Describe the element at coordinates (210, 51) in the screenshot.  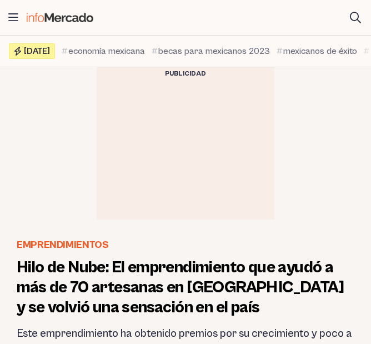
I see `a: becas para mexicanos 2023` at that location.